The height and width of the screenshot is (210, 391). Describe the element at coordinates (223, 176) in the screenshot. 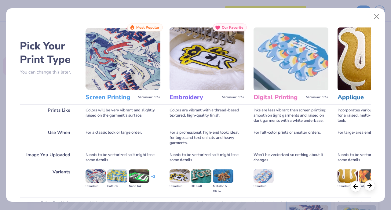

I see `img: Metallic & Glitter` at that location.